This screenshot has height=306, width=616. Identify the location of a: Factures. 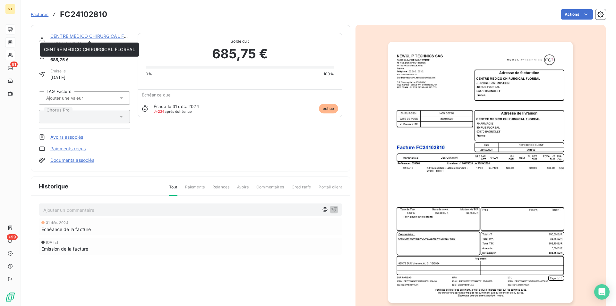
(39, 14).